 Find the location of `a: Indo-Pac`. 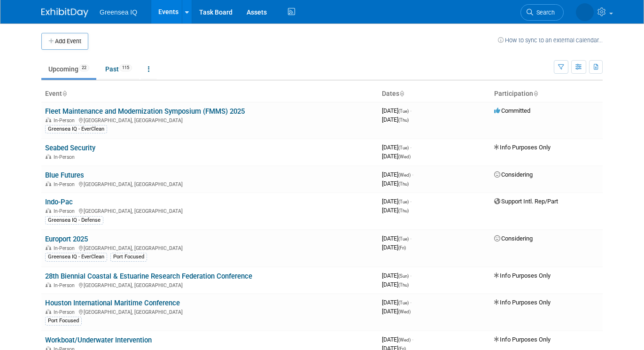

a: Indo-Pac is located at coordinates (59, 202).